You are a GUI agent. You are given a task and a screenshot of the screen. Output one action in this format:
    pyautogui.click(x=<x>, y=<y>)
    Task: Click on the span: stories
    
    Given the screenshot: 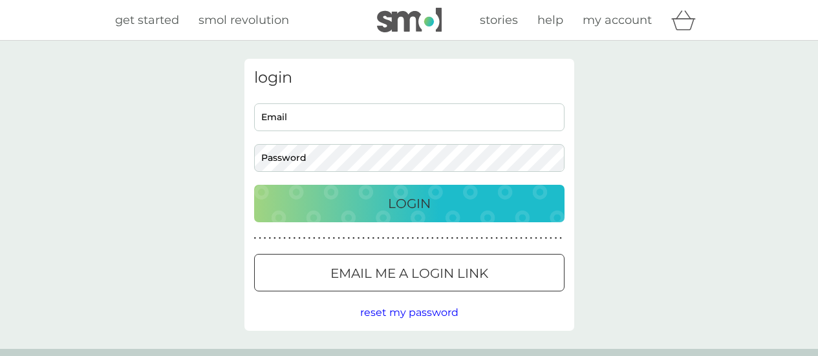 What is the action you would take?
    pyautogui.click(x=499, y=20)
    